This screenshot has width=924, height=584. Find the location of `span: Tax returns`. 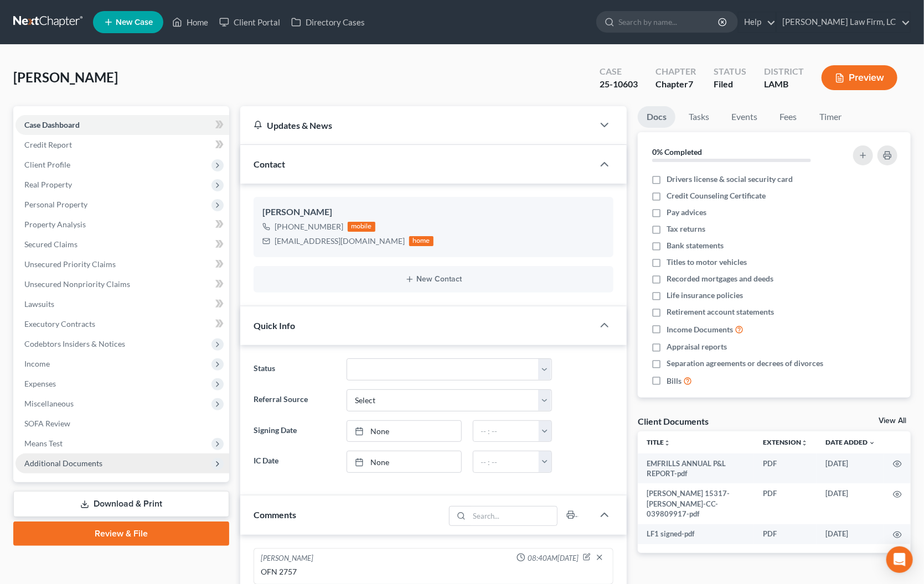

span: Tax returns is located at coordinates (686, 229).